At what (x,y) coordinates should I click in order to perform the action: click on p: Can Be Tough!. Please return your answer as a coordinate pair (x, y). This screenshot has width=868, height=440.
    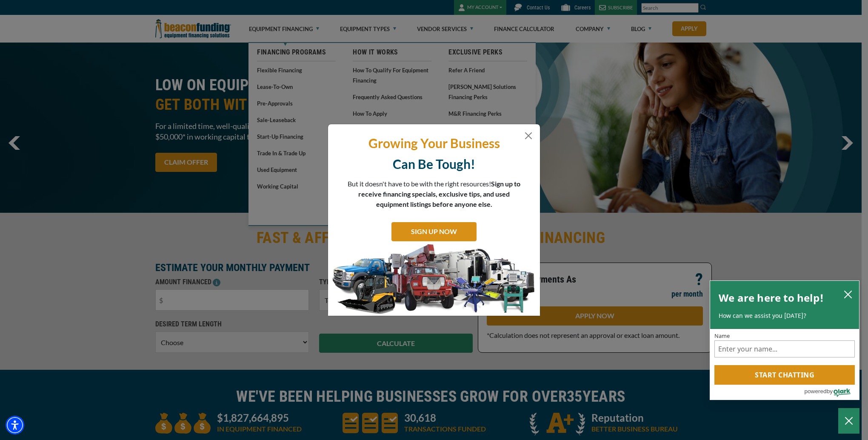
    Looking at the image, I should click on (434, 164).